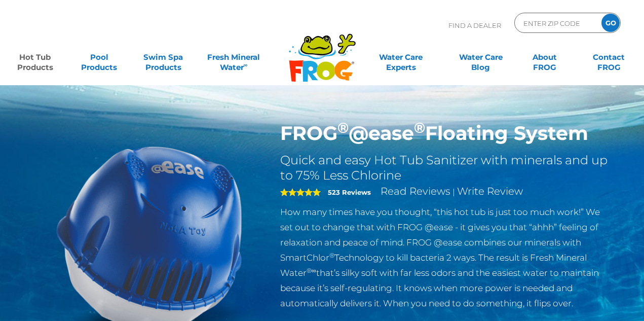 The height and width of the screenshot is (321, 644). Describe the element at coordinates (445, 133) in the screenshot. I see `h1: FROG @ease Floating System` at that location.